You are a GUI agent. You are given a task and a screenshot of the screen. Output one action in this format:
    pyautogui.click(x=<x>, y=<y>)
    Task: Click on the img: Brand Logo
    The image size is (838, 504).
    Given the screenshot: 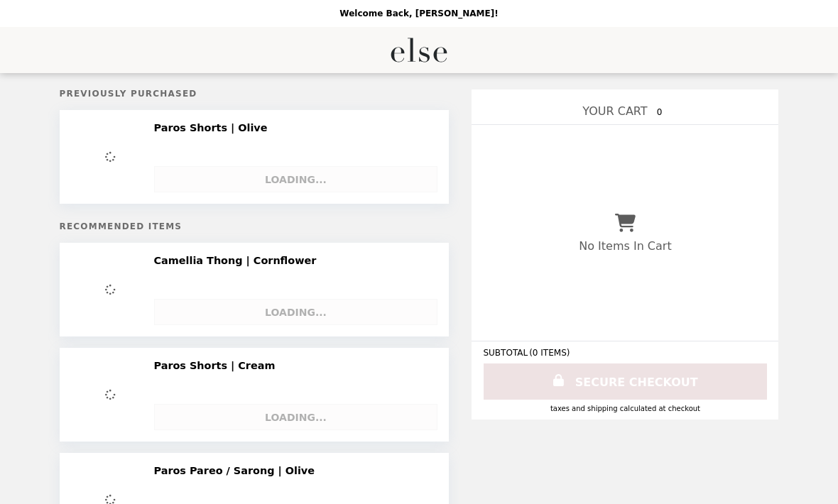 What is the action you would take?
    pyautogui.click(x=419, y=50)
    